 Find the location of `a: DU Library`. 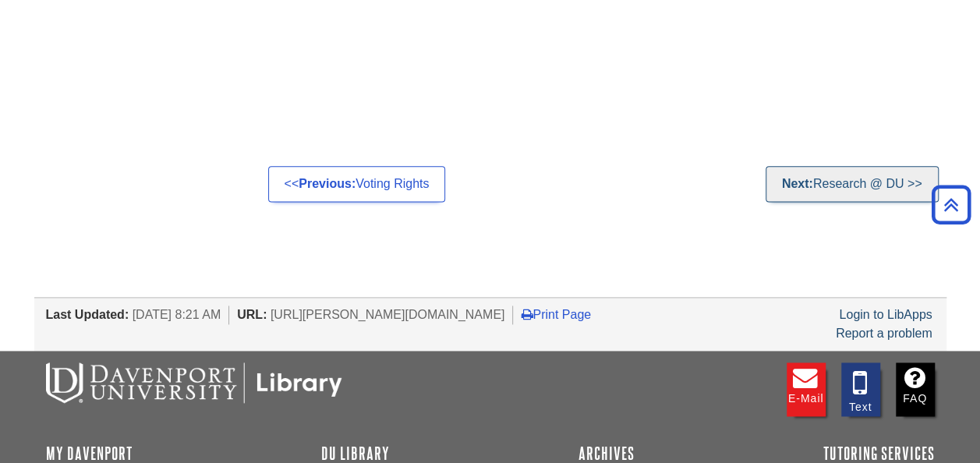

a: DU Library is located at coordinates (356, 454).